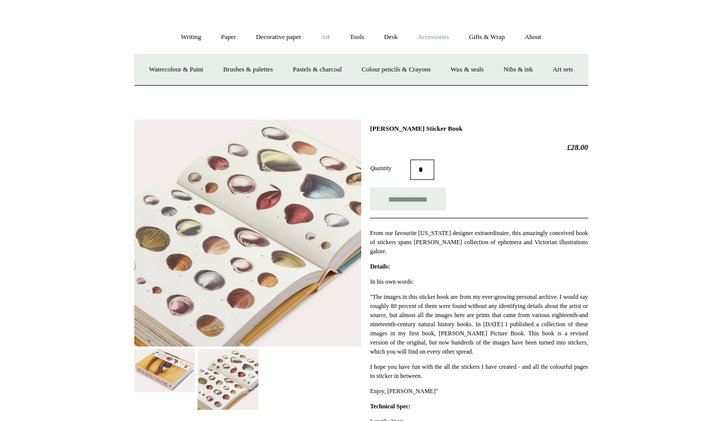 The image size is (722, 421). Describe the element at coordinates (396, 69) in the screenshot. I see `a: Colour pencils & Crayons` at that location.